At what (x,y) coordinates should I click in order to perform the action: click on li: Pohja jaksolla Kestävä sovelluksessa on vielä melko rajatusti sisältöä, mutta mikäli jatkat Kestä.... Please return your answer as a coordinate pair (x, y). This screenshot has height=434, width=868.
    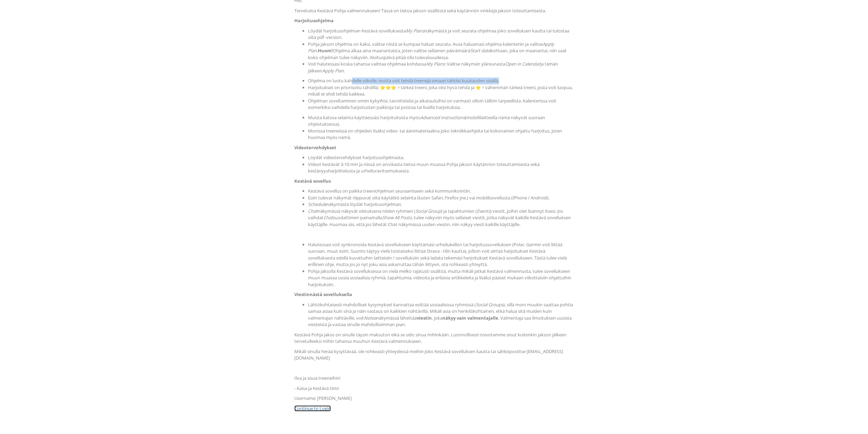
    Looking at the image, I should click on (441, 277).